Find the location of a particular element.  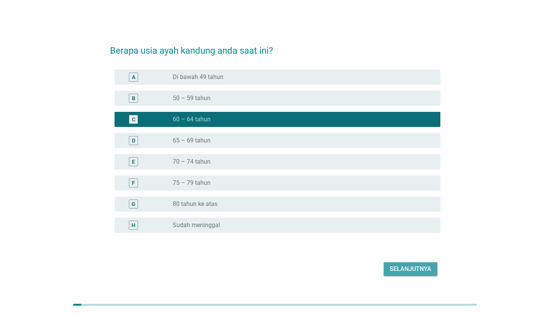

div: F is located at coordinates (134, 183).